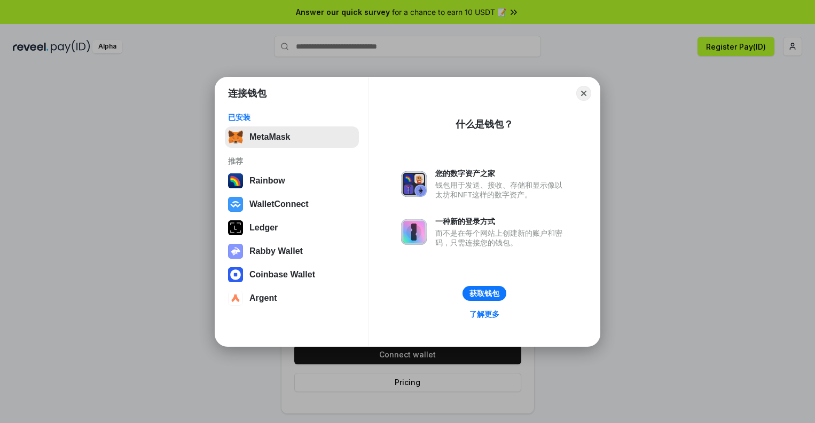  I want to click on a: 了解更多, so click(484, 315).